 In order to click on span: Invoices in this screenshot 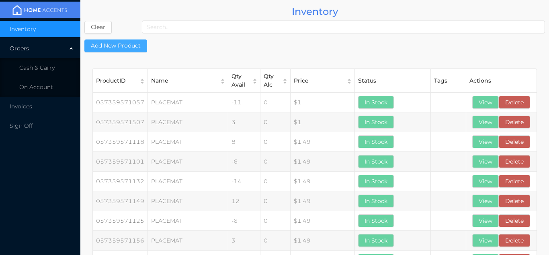, I will do `click(21, 106)`.